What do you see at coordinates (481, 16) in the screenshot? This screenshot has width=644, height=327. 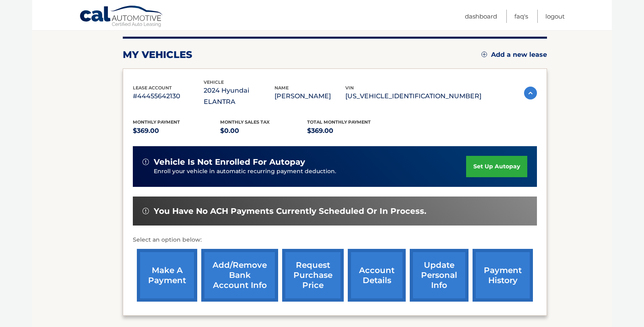 I see `a: Dashboard` at bounding box center [481, 16].